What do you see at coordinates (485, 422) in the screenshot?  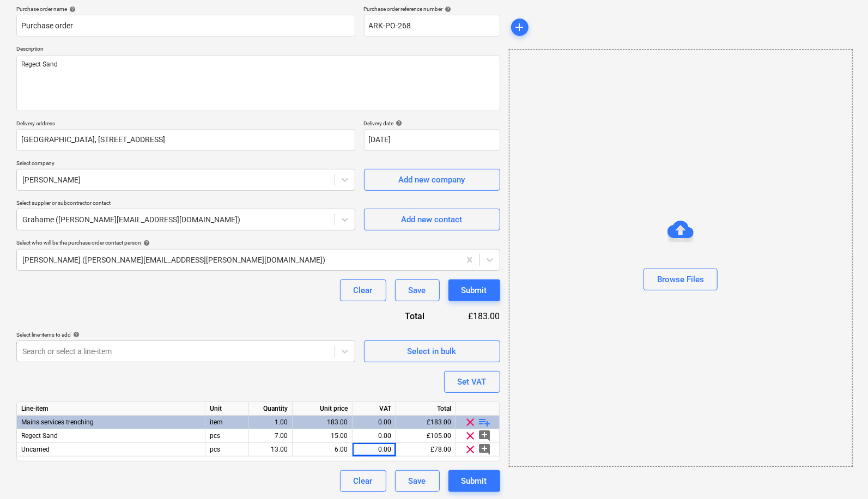 I see `span: playlist_add` at bounding box center [485, 422].